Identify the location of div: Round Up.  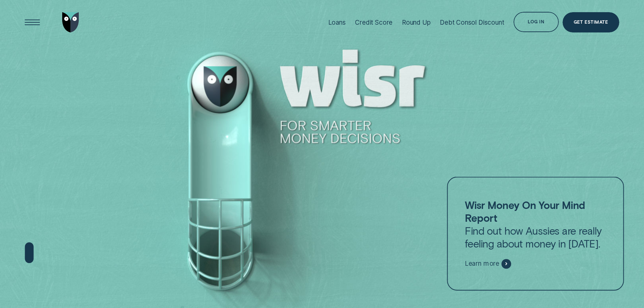
(416, 22).